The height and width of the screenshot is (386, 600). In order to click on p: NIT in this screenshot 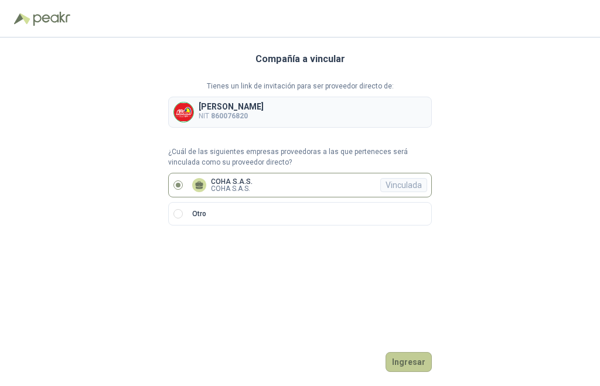, I will do `click(231, 116)`.